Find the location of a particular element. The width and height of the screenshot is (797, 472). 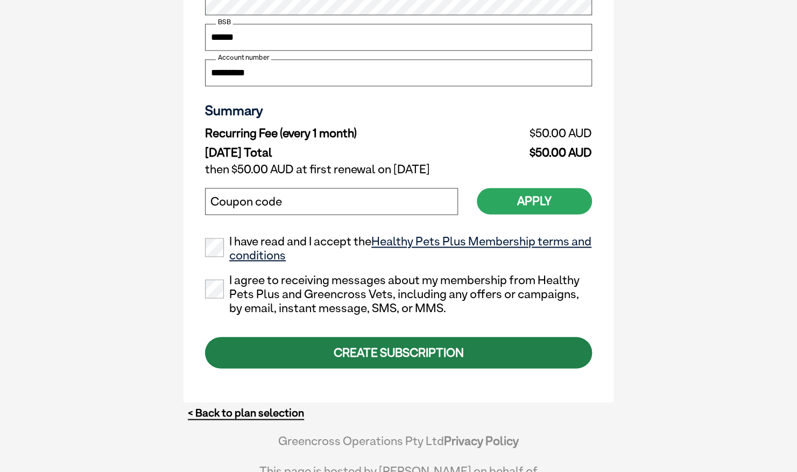

a: Healthy Pets Plus Membership terms and conditions is located at coordinates (410, 248).